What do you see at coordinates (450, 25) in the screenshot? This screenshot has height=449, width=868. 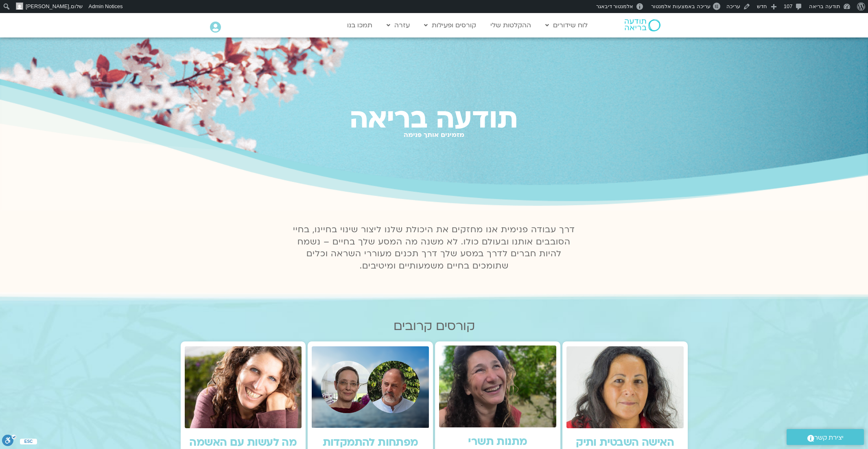 I see `a: קורסים ופעילות` at bounding box center [450, 25].